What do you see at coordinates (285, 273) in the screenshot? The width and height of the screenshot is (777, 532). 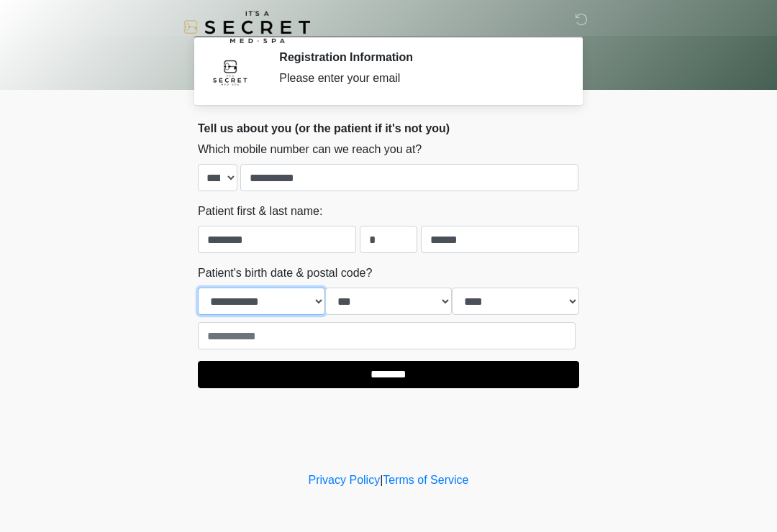 I see `label: Patient's birth date & postal code?` at bounding box center [285, 273].